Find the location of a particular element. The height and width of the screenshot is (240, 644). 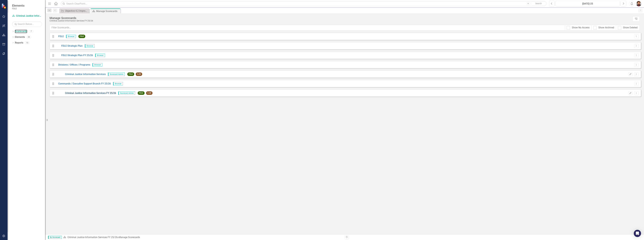

div: 33 is located at coordinates (29, 37).